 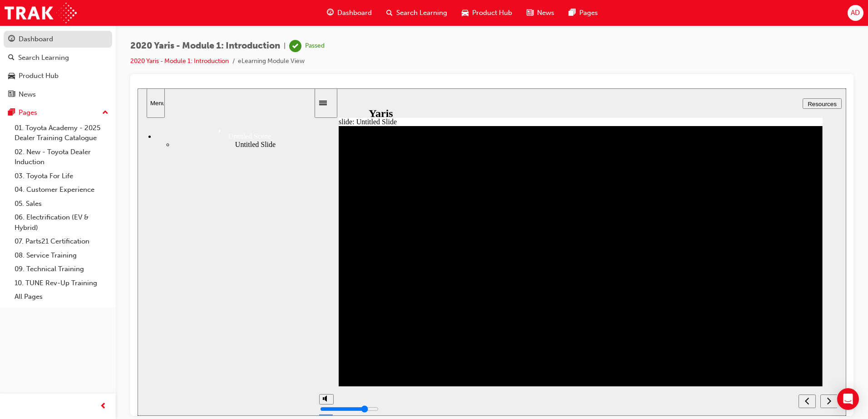 I want to click on span: AD, so click(x=855, y=13).